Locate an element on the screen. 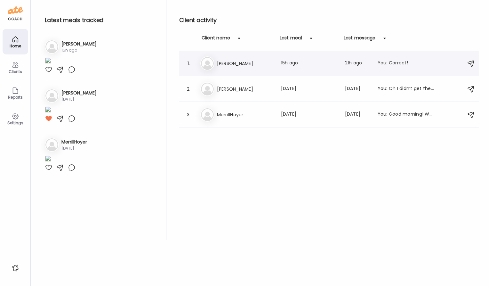 The height and width of the screenshot is (286, 489). div: 1. is located at coordinates (189, 63).